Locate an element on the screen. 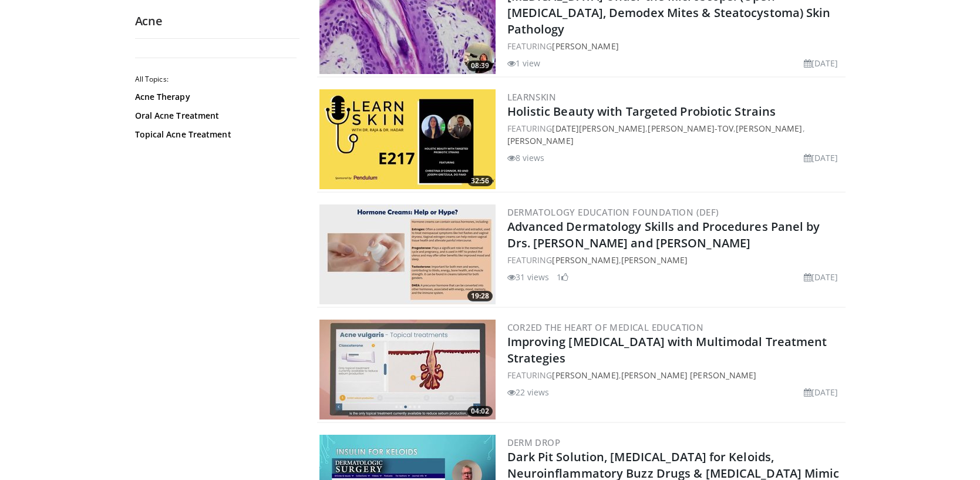  a: 19:28 is located at coordinates (408, 255).